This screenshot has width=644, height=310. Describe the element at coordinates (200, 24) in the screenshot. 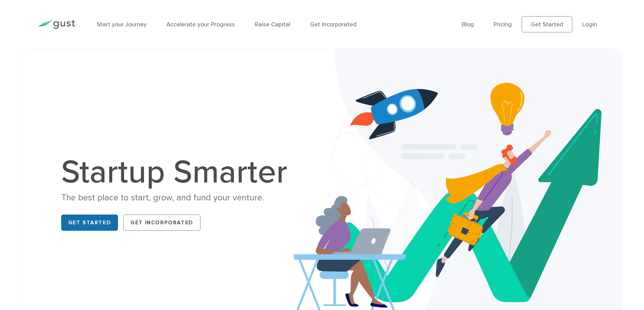

I see `a: Accelerate your Progress` at that location.